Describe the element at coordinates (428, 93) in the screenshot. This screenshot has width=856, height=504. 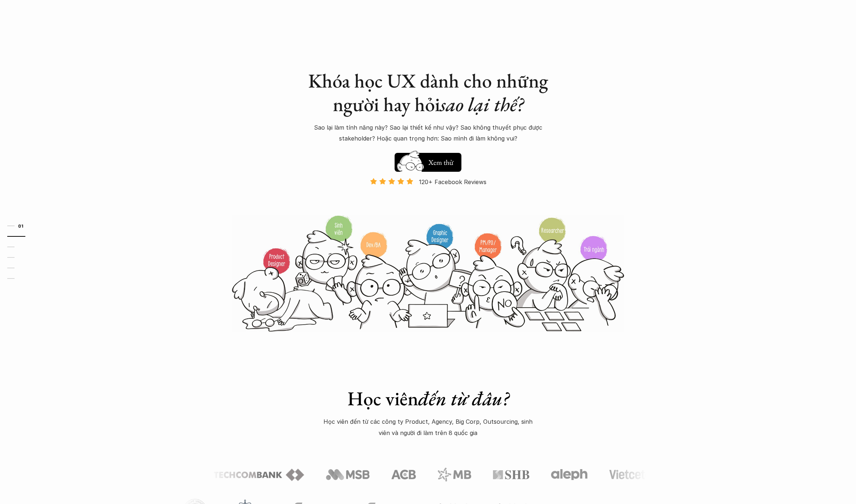
I see `h1: Khóa học UX dành cho những người hay hỏi` at that location.